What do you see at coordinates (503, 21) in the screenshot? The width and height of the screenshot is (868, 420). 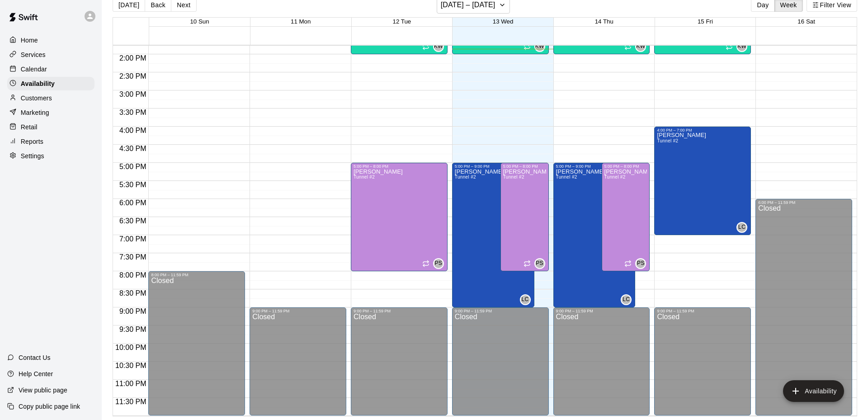 I see `button: 13 Wed` at bounding box center [503, 21].